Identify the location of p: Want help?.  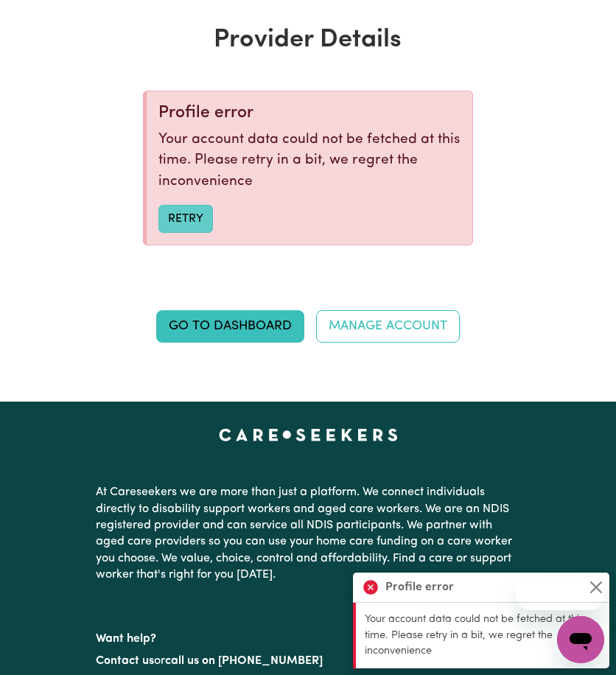
(308, 635).